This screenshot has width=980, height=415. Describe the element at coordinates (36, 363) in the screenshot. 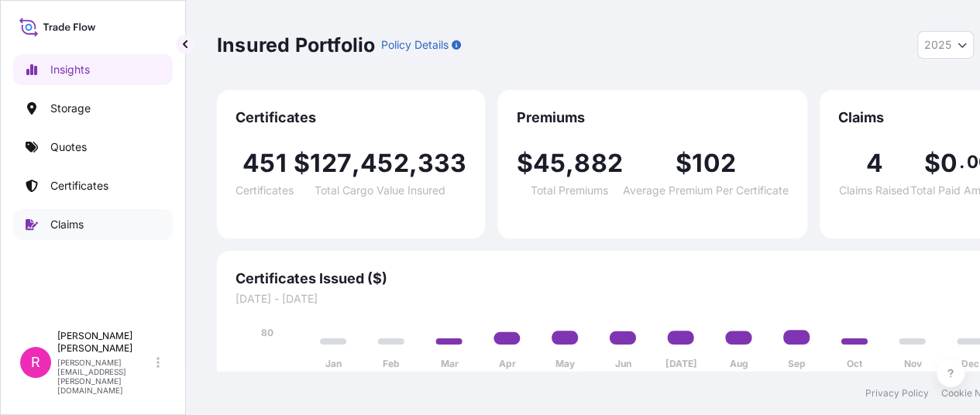

I see `span: R` at that location.